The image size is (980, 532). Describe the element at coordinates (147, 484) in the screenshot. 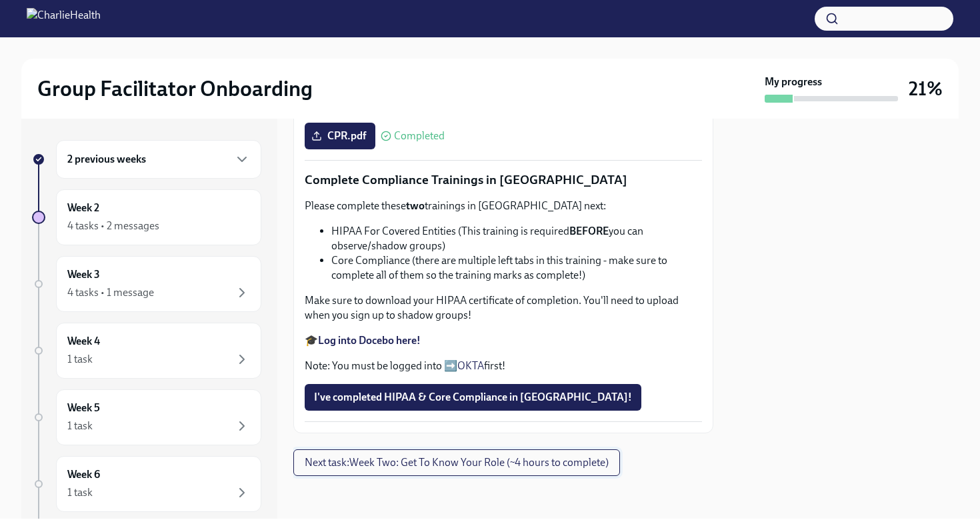

I see `a: Week 61 task` at that location.